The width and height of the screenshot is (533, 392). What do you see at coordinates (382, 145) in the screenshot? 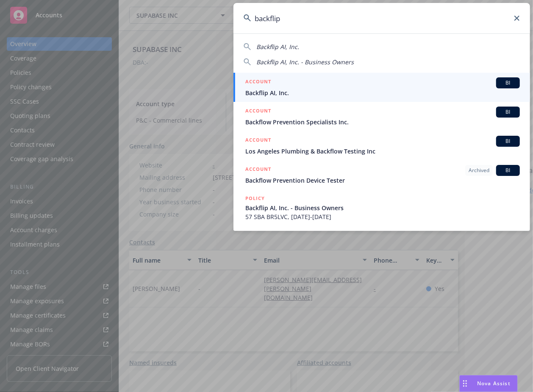
I see `a: ACCOUNTBILos Angeles Plumbing & Backflow Testing Inc` at bounding box center [382, 145].